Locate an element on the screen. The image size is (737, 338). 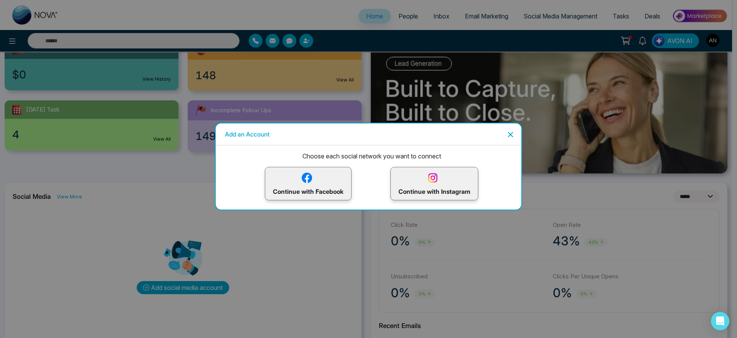
div: Open Intercom Messenger is located at coordinates (720, 321).